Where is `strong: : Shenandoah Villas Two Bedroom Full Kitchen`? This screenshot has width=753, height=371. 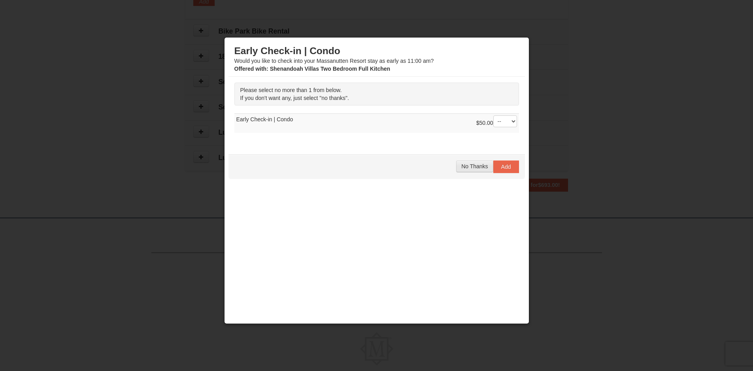
strong: : Shenandoah Villas Two Bedroom Full Kitchen is located at coordinates (312, 69).